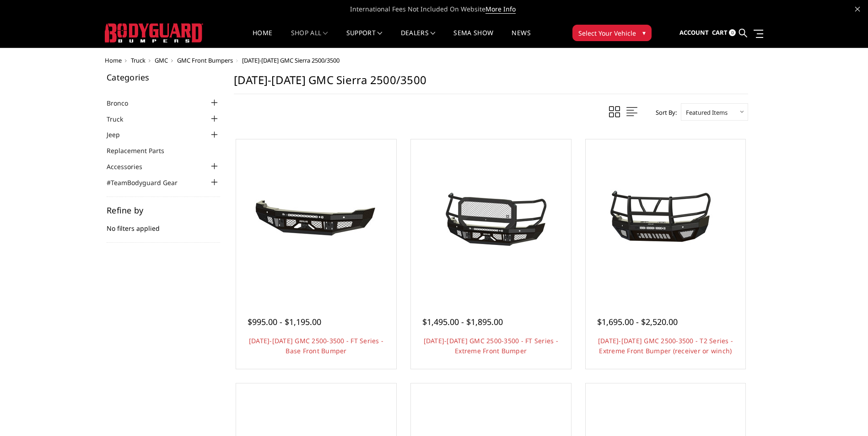 This screenshot has height=436, width=868. I want to click on a: More Info, so click(501, 9).